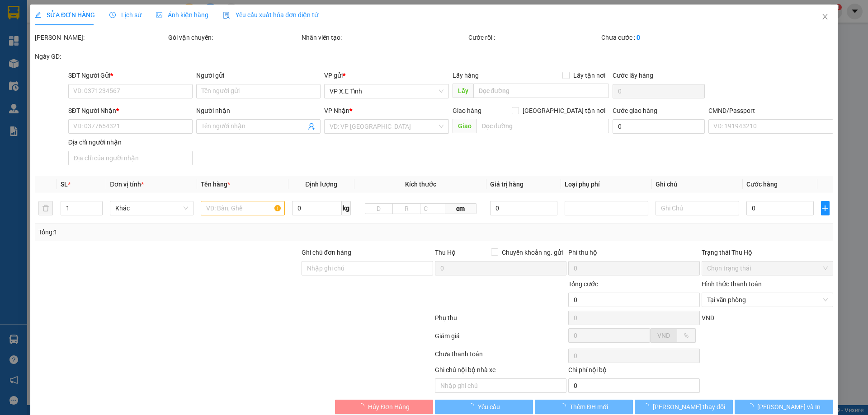 The image size is (868, 415). What do you see at coordinates (583, 407) in the screenshot?
I see `button: Thêm ĐH mới` at bounding box center [583, 407].